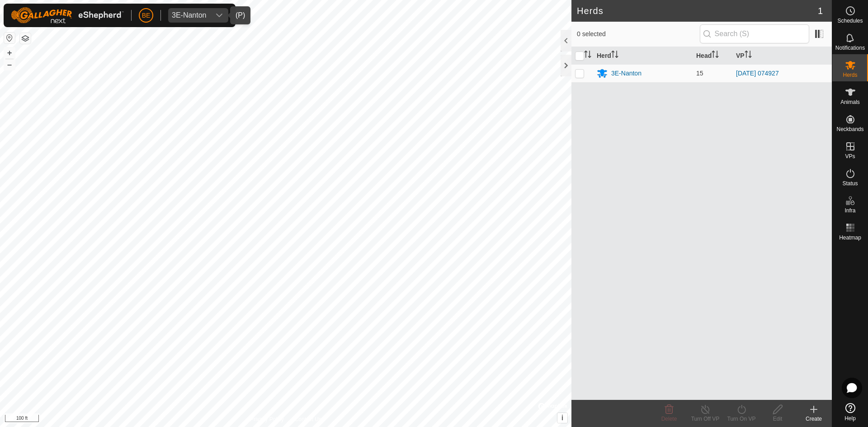 Image resolution: width=868 pixels, height=427 pixels. What do you see at coordinates (850, 211) in the screenshot?
I see `span: Infra` at bounding box center [850, 211].